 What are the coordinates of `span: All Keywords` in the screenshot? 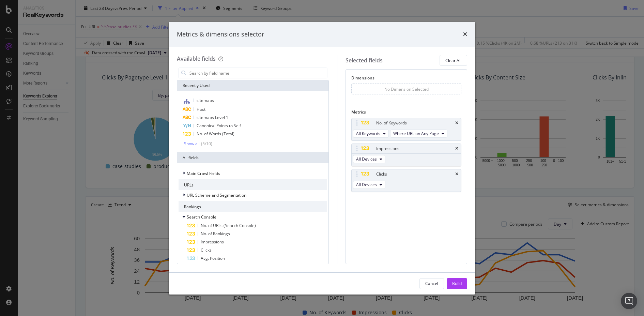 It's located at (368, 134).